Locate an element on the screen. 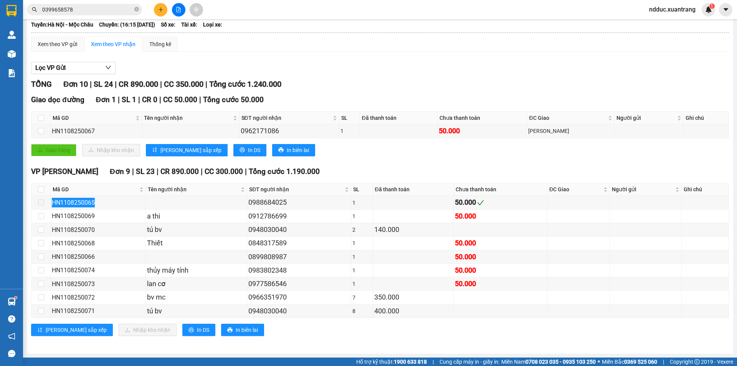 The height and width of the screenshot is (366, 737). td: bv mc is located at coordinates (197, 297).